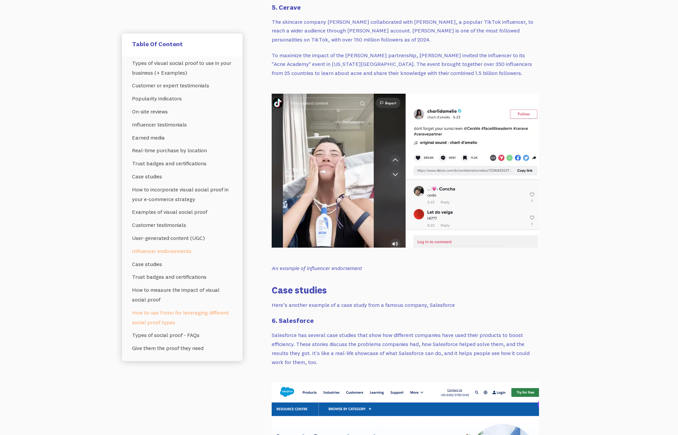 Image resolution: width=678 pixels, height=435 pixels. I want to click on em: An example of influencer endorsement, so click(317, 268).